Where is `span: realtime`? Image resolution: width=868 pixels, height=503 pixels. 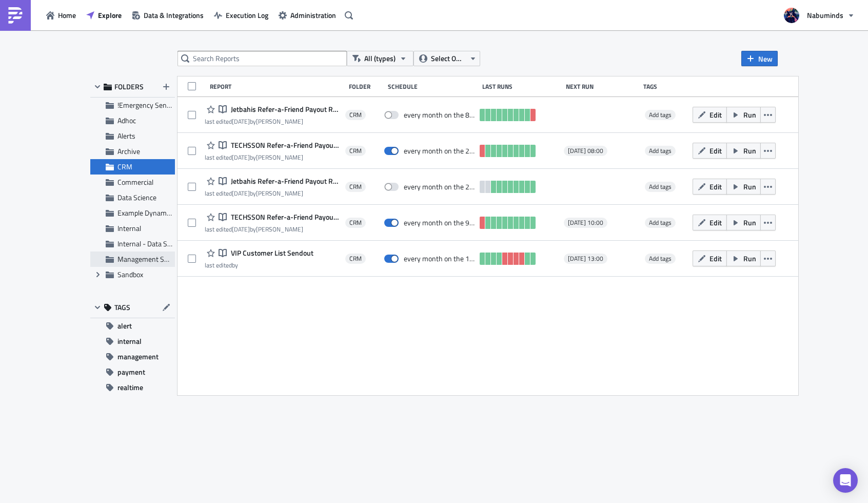 span: realtime is located at coordinates (131, 387).